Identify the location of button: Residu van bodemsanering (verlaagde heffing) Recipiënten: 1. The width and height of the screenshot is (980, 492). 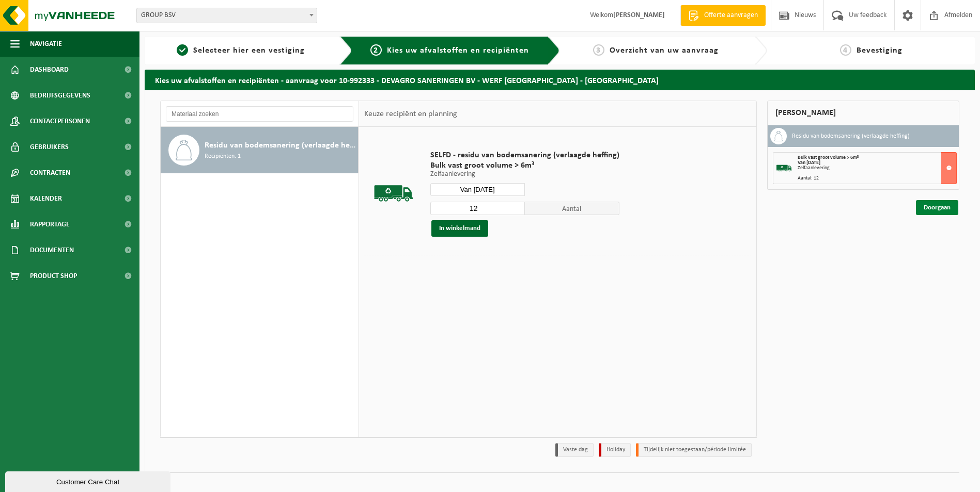
(259, 150).